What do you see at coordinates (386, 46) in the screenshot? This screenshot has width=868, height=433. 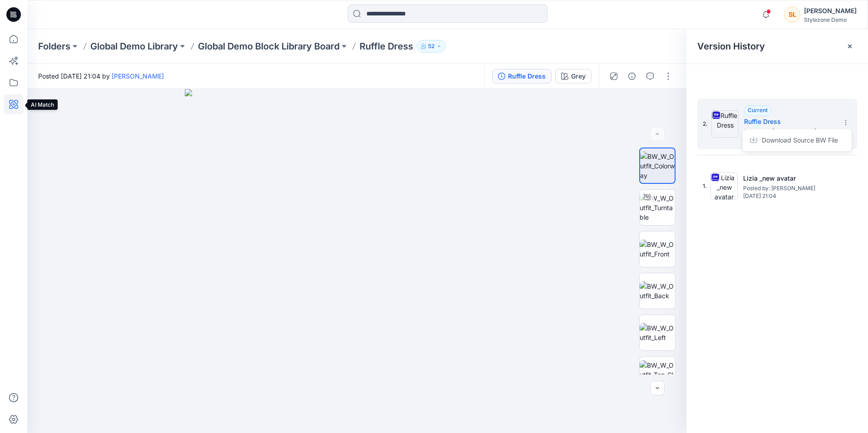 I see `p: Ruffle Dress` at bounding box center [386, 46].